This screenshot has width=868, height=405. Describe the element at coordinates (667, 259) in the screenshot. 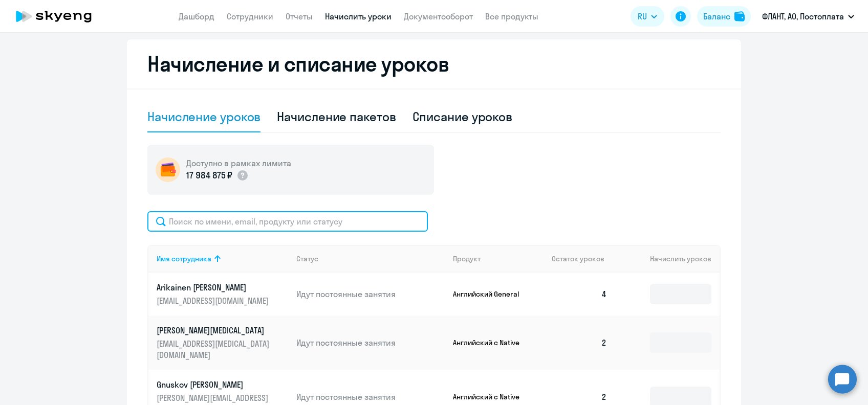

I see `th: Начислить уроков` at that location.